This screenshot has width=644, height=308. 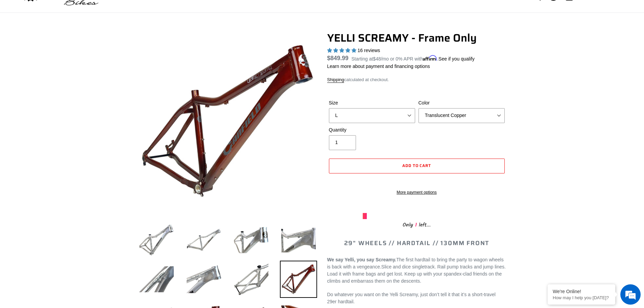 I want to click on a: See if you qualify - Learn more about Affirm Financing (opens in modal), so click(x=456, y=59).